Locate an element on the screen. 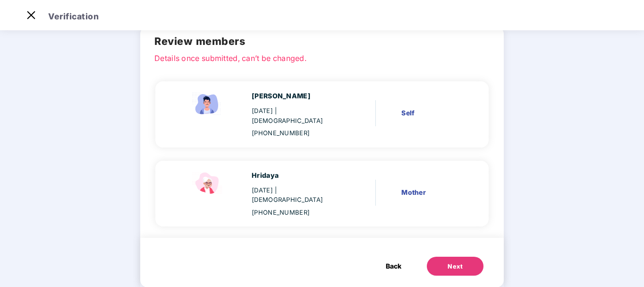  h2: Review members is located at coordinates (322, 41).